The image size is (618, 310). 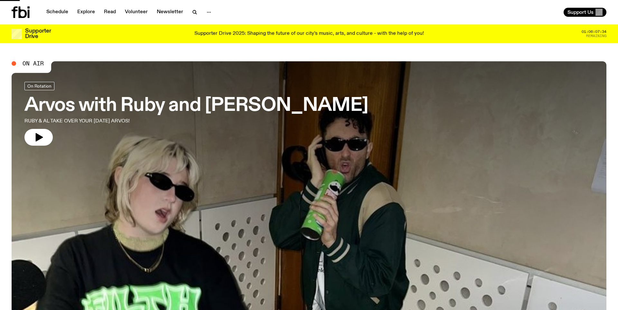 I want to click on a: Volunteer, so click(x=136, y=12).